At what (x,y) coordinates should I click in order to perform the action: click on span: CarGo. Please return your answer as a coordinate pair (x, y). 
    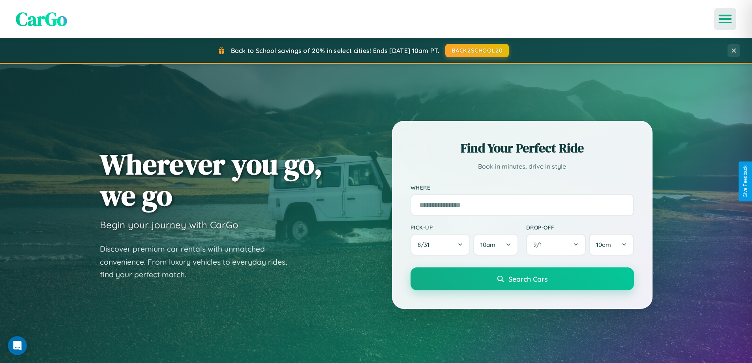
    Looking at the image, I should click on (41, 19).